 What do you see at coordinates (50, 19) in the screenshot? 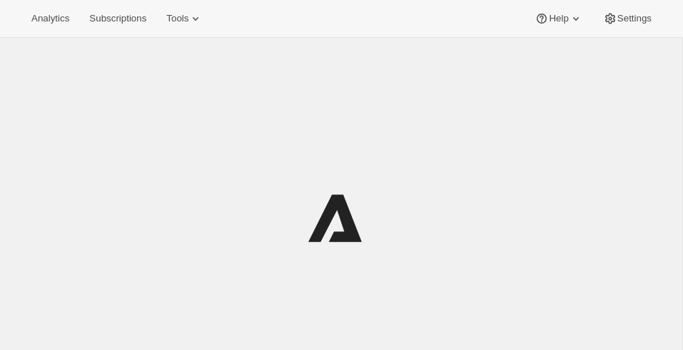
I see `span: Analytics` at bounding box center [50, 19].